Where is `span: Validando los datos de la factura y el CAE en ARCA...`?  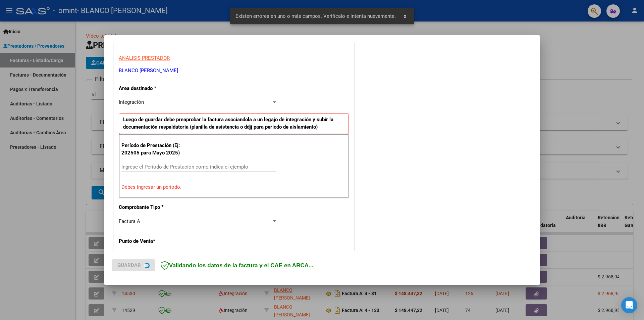 span: Validando los datos de la factura y el CAE en ARCA... is located at coordinates (237, 266).